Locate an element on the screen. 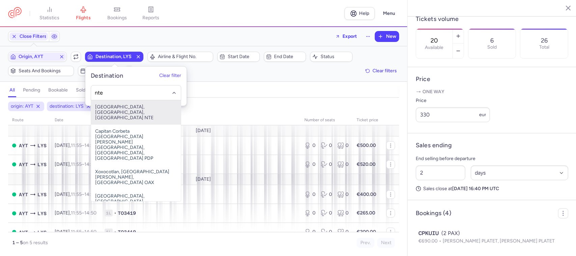 Image resolution: width=576 pixels, height=256 pixels. button: Clear filters is located at coordinates (381, 71).